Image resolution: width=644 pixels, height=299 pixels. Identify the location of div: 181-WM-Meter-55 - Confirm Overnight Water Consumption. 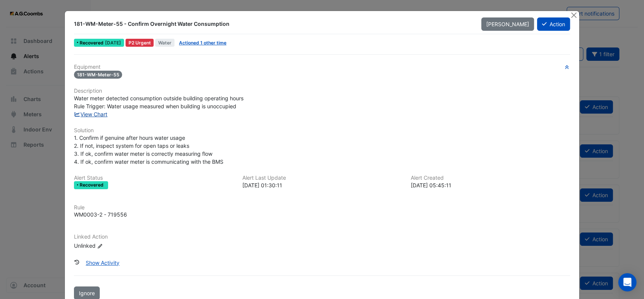
(273, 24).